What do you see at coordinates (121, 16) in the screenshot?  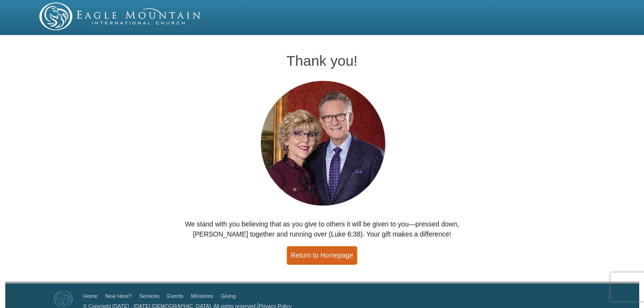 I see `img: EMIC` at bounding box center [121, 16].